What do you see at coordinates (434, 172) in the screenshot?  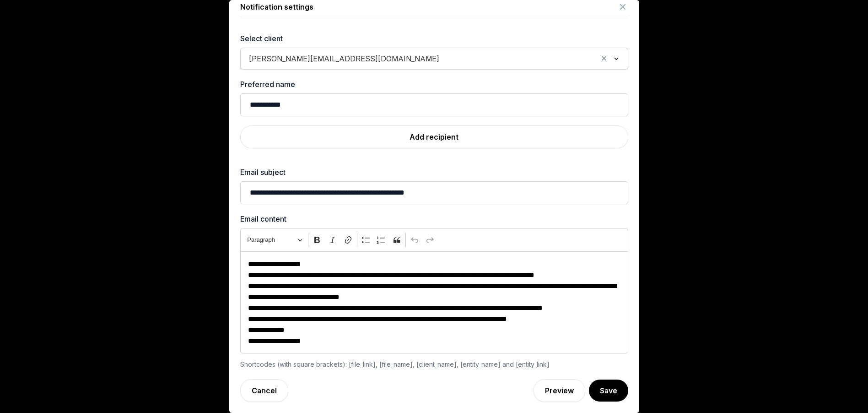 I see `label: Email subject` at bounding box center [434, 172].